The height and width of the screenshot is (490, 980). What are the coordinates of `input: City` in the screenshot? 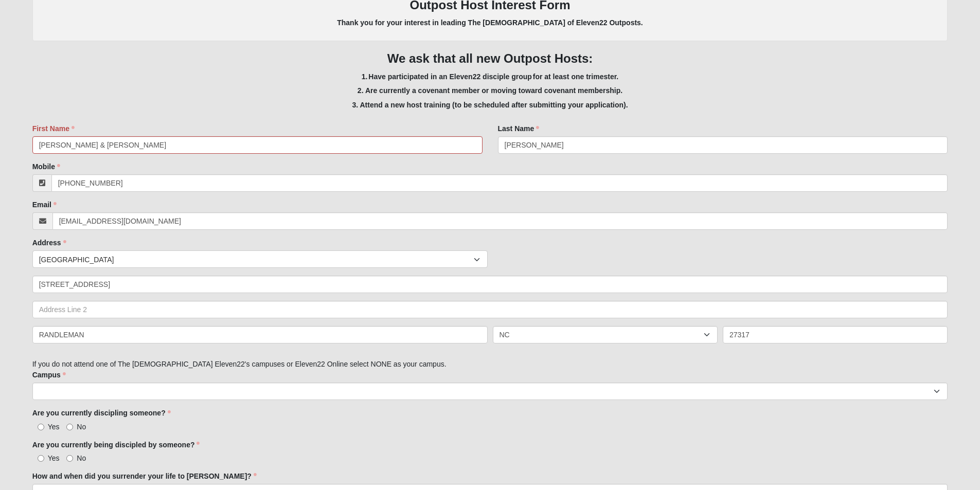 It's located at (260, 334).